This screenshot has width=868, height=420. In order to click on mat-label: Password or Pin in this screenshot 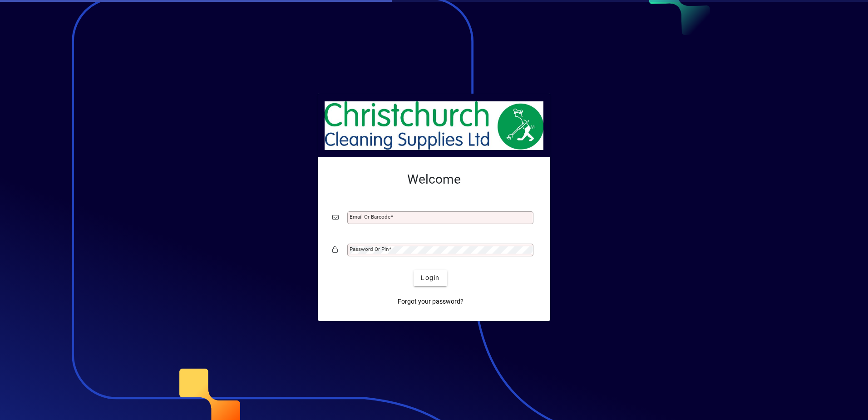, I will do `click(369, 249)`.